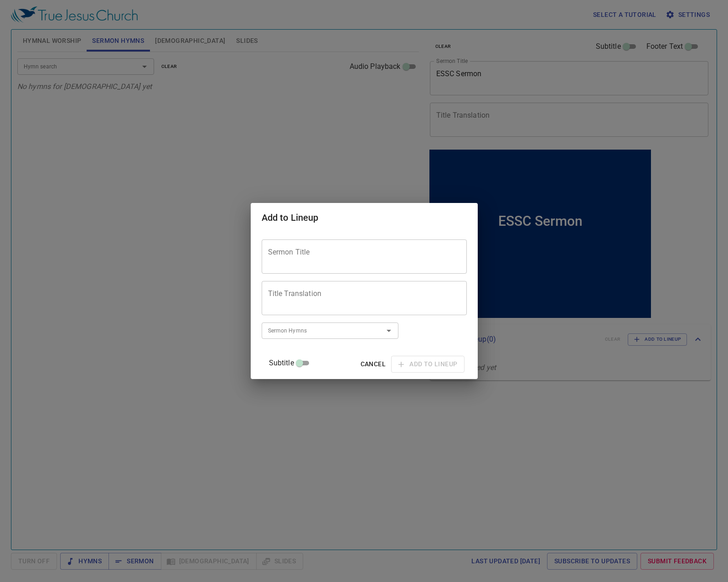  Describe the element at coordinates (114, 75) in the screenshot. I see `div: ESSC Sermon` at that location.